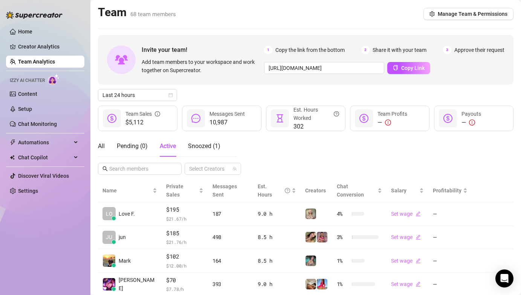  I want to click on span: $ 7.78 /h, so click(184, 289).